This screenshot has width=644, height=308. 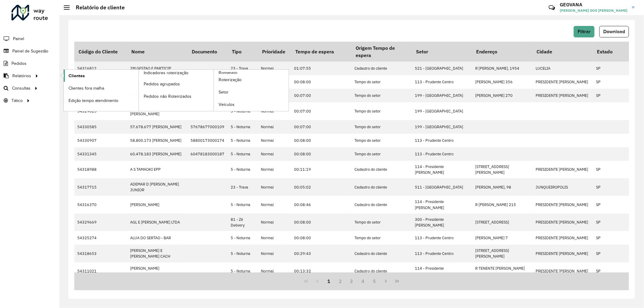 I want to click on td: 54330907, so click(x=101, y=140).